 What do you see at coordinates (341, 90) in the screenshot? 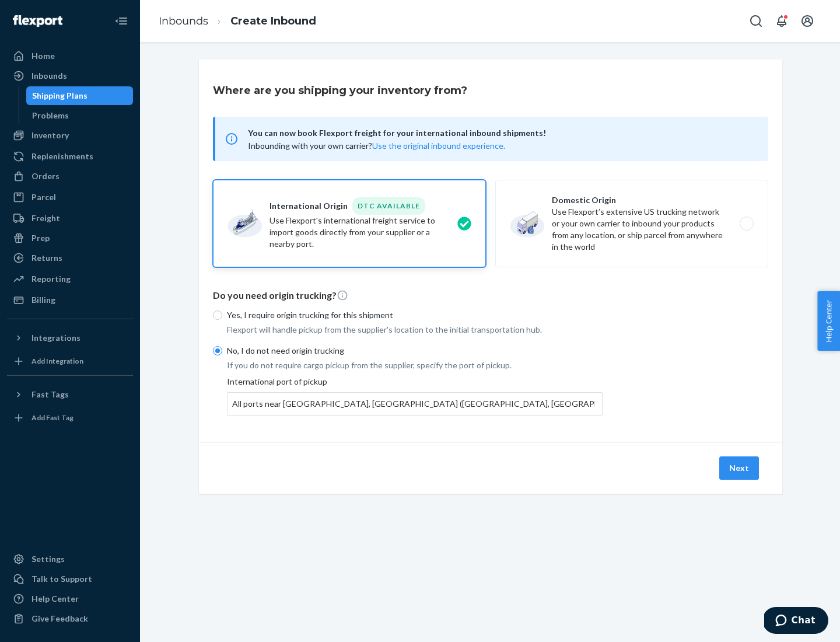
I see `h3: Where are you shipping your inventory from?` at bounding box center [341, 90].